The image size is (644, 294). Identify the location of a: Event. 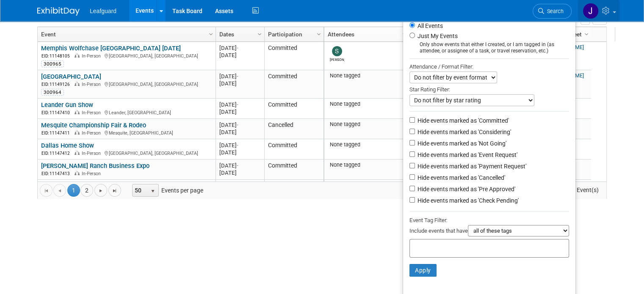
(125, 35).